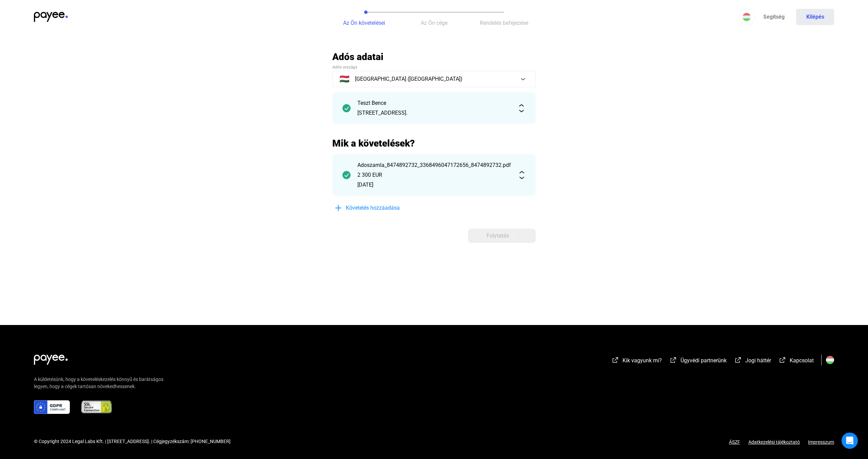 Image resolution: width=868 pixels, height=459 pixels. Describe the element at coordinates (747, 17) in the screenshot. I see `button: HU` at that location.